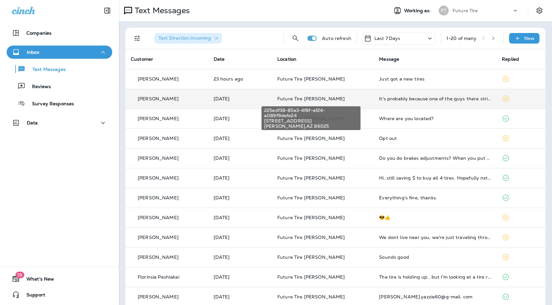 The image size is (552, 305). I want to click on span: Support, so click(32, 296).